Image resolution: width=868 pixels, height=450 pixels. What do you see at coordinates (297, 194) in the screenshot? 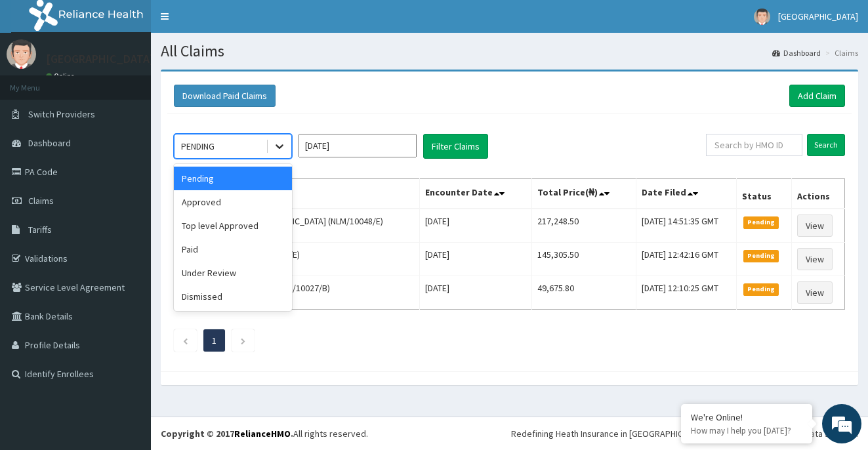
I see `th: Name` at bounding box center [297, 194].